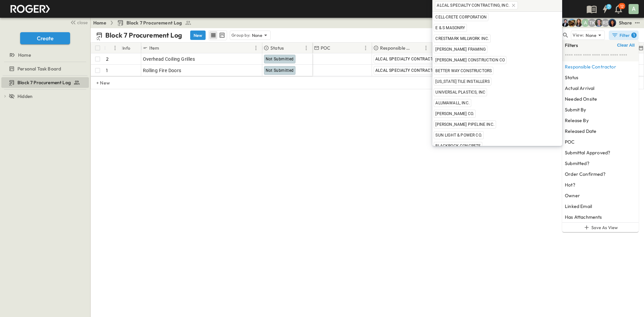 This screenshot has height=317, width=644. What do you see at coordinates (82, 23) in the screenshot?
I see `span: close` at bounding box center [82, 23].